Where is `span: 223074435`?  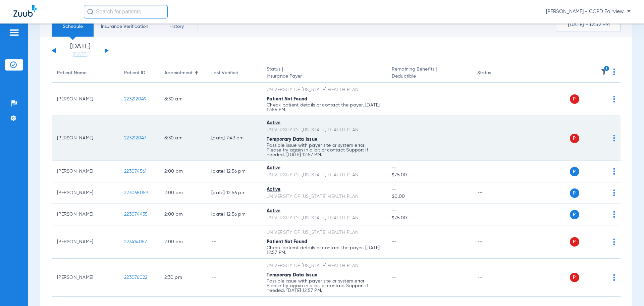 span: 223074435 is located at coordinates (136, 214).